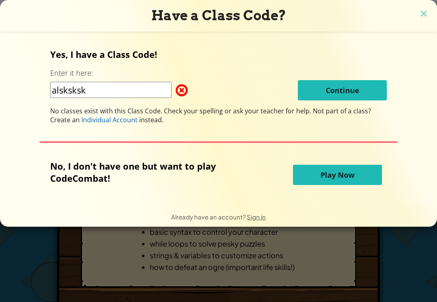 This screenshot has height=302, width=437. Describe the element at coordinates (151, 120) in the screenshot. I see `span: instead.` at that location.